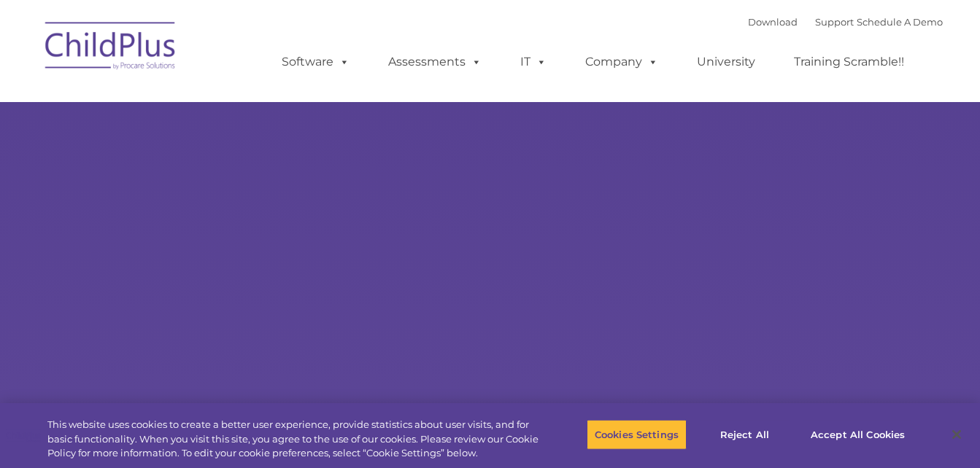  Describe the element at coordinates (900, 22) in the screenshot. I see `a: Schedule A Demo` at that location.